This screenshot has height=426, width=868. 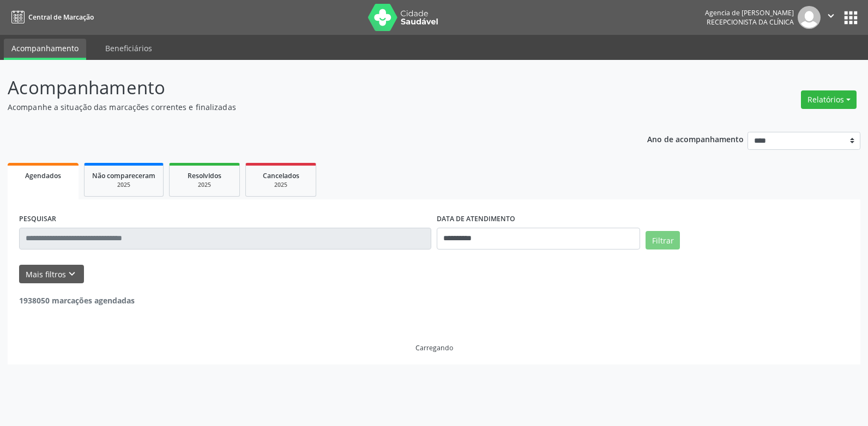 I want to click on p: Ano de acompanhamento, so click(x=695, y=139).